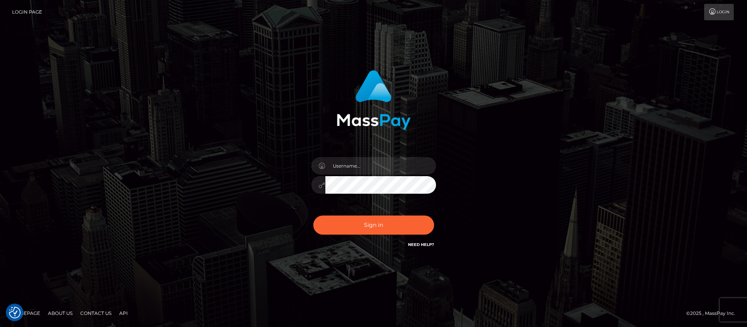 Image resolution: width=747 pixels, height=327 pixels. Describe the element at coordinates (421, 244) in the screenshot. I see `a: Need Help?` at that location.